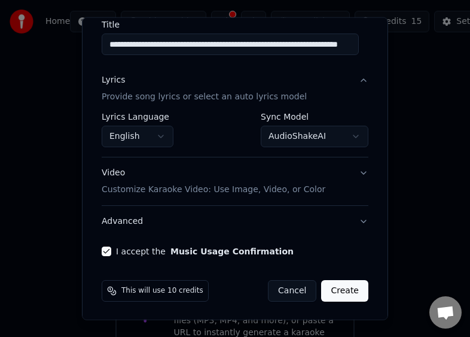 Image resolution: width=470 pixels, height=337 pixels. I want to click on p: Customize Karaoke Video: Use Image, Video, or Color, so click(214, 190).